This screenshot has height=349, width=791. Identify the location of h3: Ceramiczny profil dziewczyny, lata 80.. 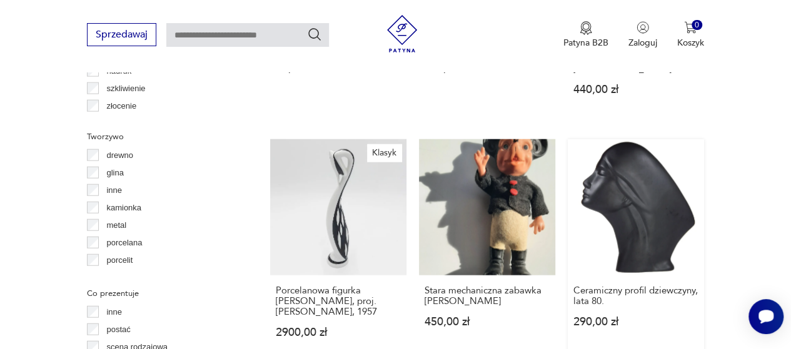
(636, 296).